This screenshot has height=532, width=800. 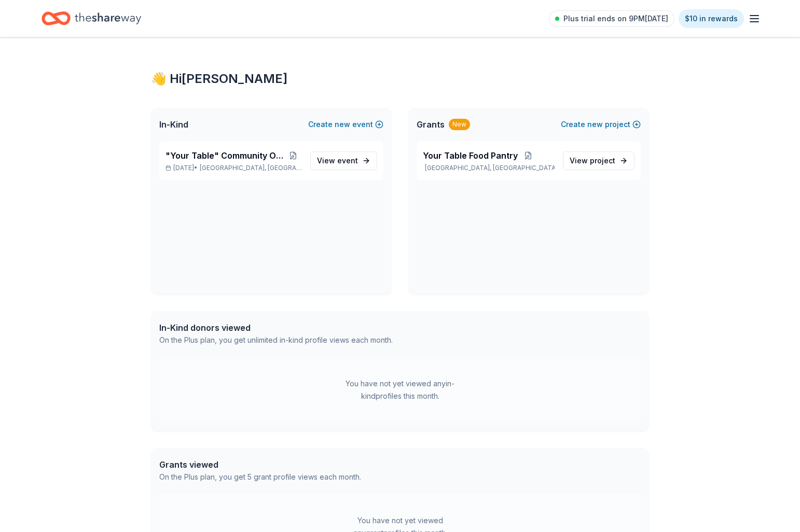 What do you see at coordinates (459, 124) in the screenshot?
I see `div: New` at bounding box center [459, 124].